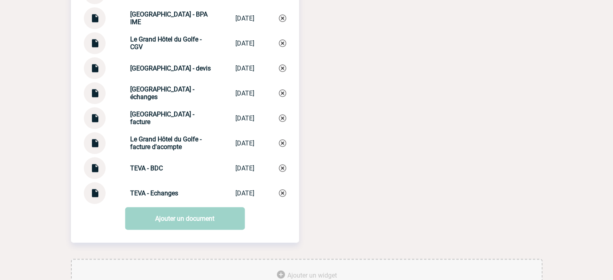 This screenshot has height=280, width=613. I want to click on strong: TEVA - BDC, so click(146, 168).